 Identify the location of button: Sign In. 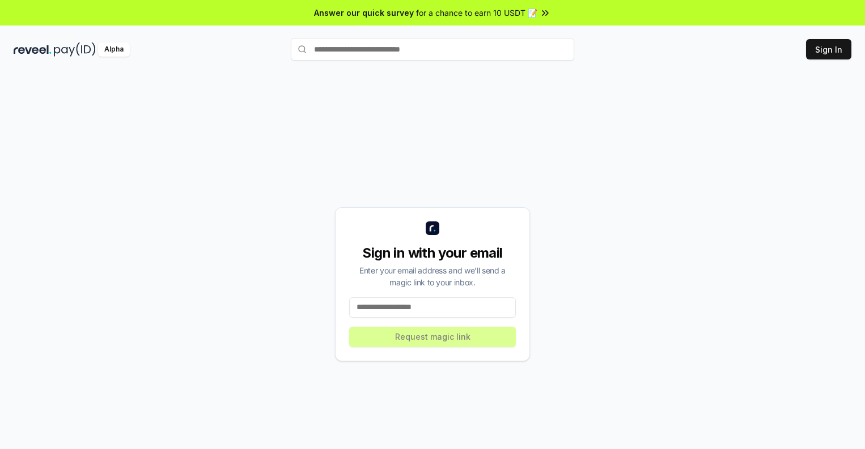
(829, 49).